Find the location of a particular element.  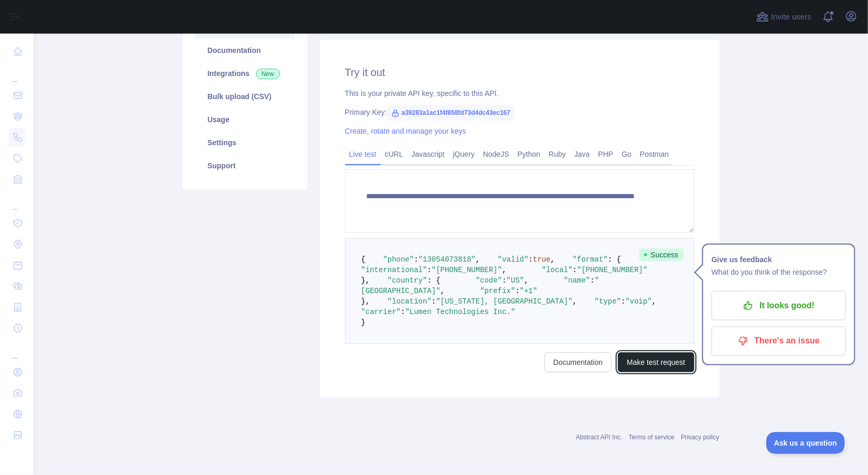

a: Go is located at coordinates (627, 154).